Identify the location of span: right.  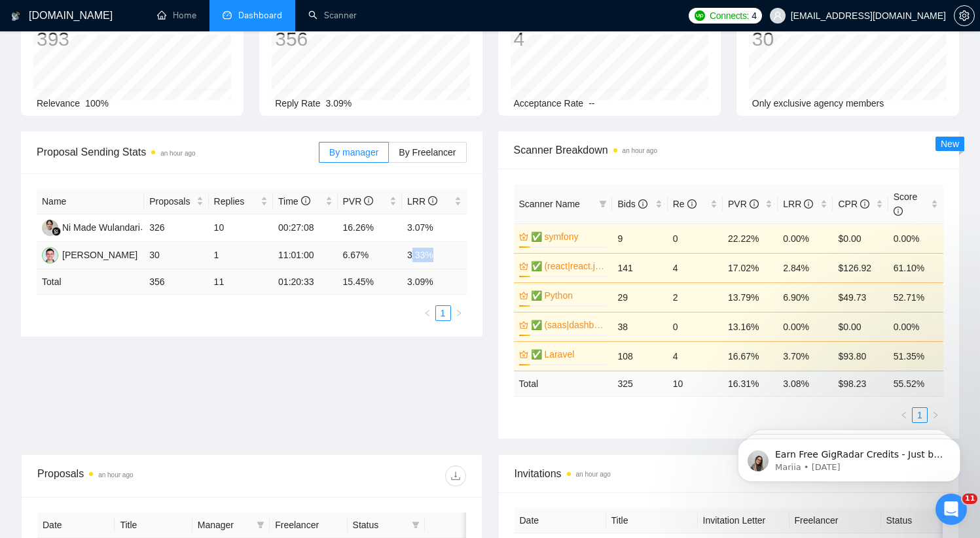
(458, 313).